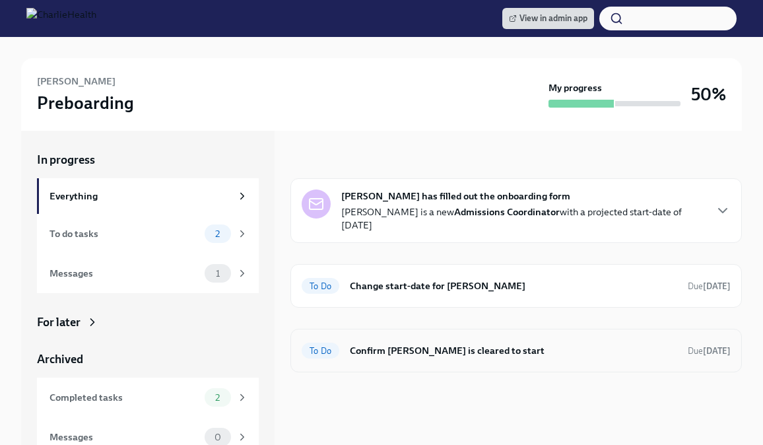 The width and height of the screenshot is (763, 445). I want to click on div: Archived, so click(148, 359).